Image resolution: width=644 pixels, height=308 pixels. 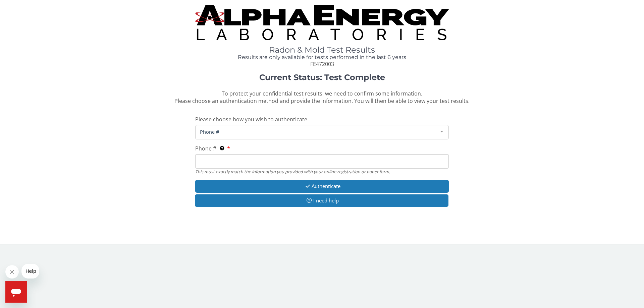 What do you see at coordinates (322, 77) in the screenshot?
I see `strong: Current Status: Test Complete` at bounding box center [322, 77].